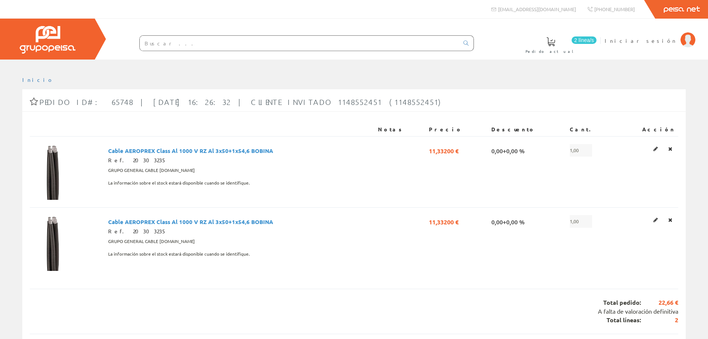 The height and width of the screenshot is (339, 708). What do you see at coordinates (648, 129) in the screenshot?
I see `th: Acción` at bounding box center [648, 129].